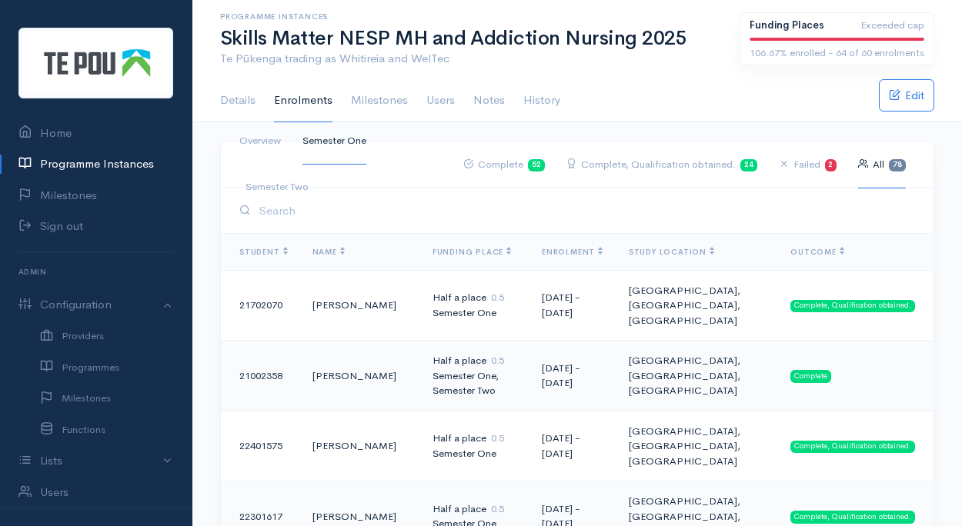 Image resolution: width=962 pixels, height=526 pixels. Describe the element at coordinates (329, 252) in the screenshot. I see `span: Name` at that location.